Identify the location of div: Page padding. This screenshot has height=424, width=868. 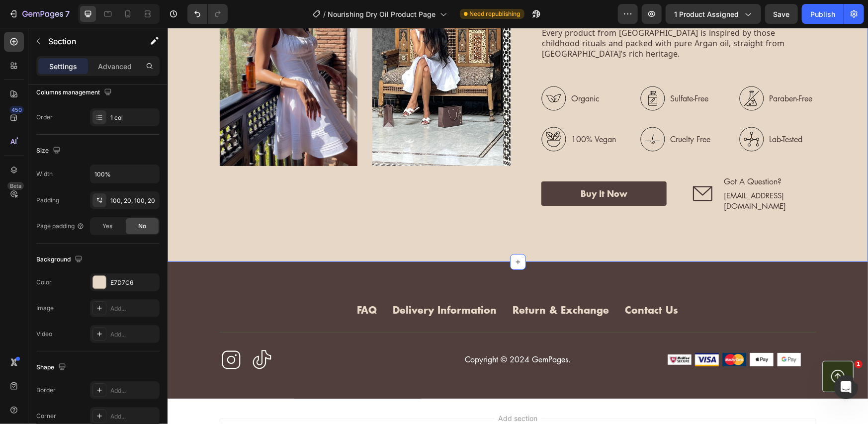
(60, 226).